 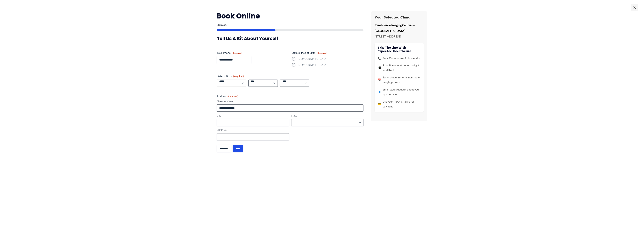 I want to click on h3: Tell us a bit about yourself, so click(x=290, y=38).